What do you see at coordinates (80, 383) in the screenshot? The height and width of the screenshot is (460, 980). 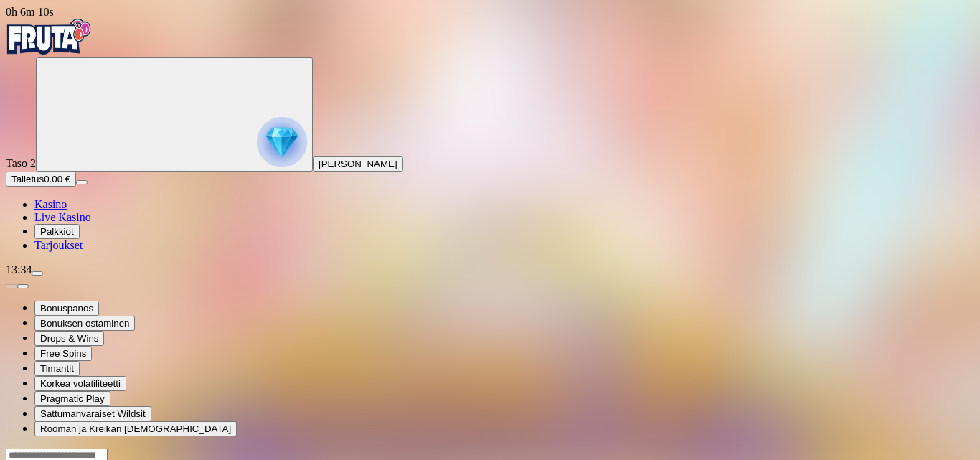 I see `button: Korkea volatiliteetti` at bounding box center [80, 383].